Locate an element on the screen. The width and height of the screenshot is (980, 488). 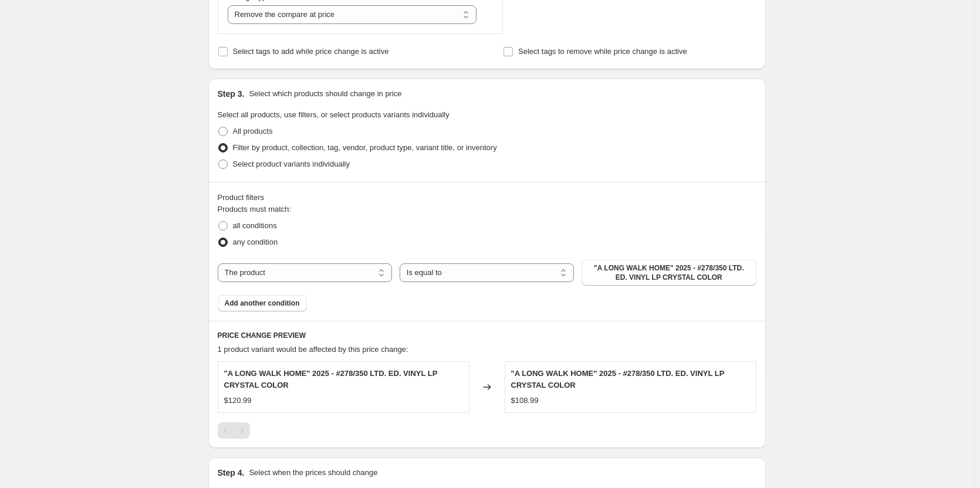
span: Add another condition is located at coordinates (262, 303).